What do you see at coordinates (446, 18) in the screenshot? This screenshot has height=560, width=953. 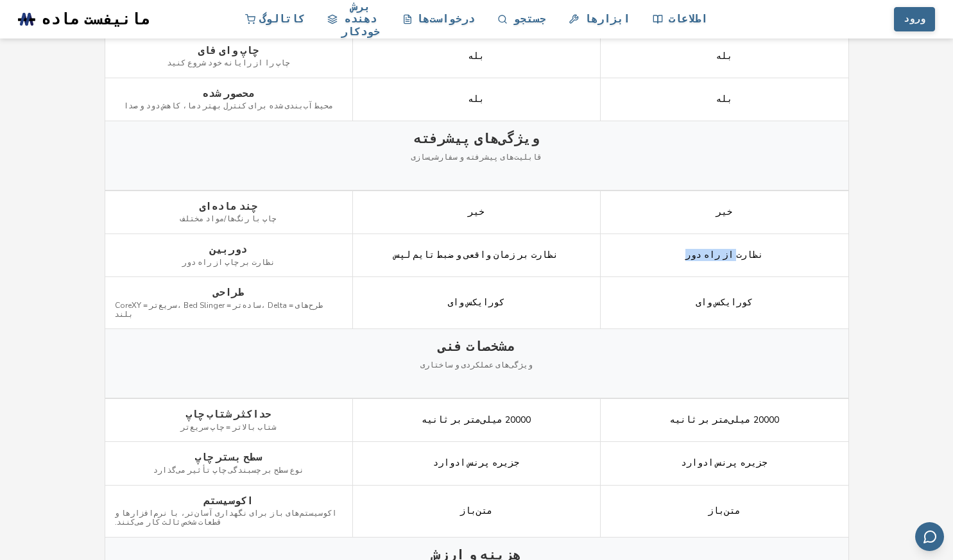 I see `font: درخواست‌ها` at bounding box center [446, 18].